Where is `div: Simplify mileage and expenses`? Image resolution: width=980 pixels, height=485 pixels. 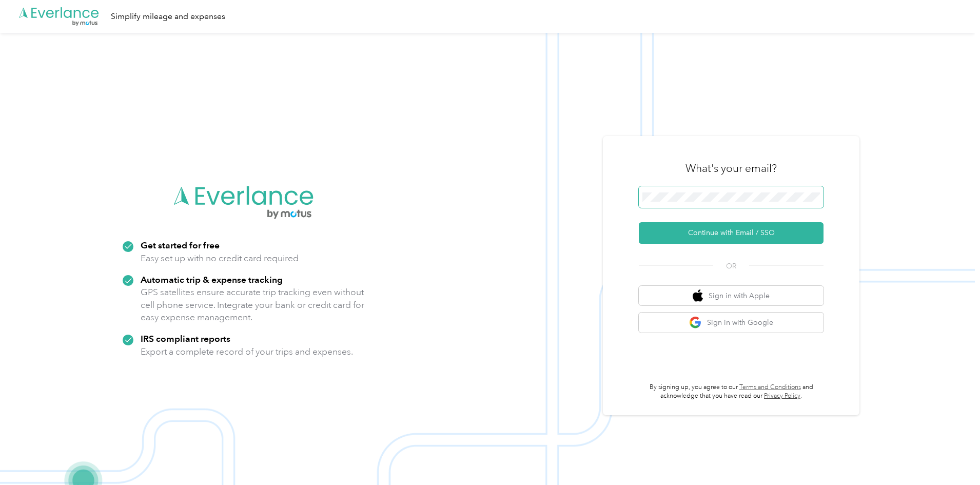
div: Simplify mileage and expenses is located at coordinates (168, 16).